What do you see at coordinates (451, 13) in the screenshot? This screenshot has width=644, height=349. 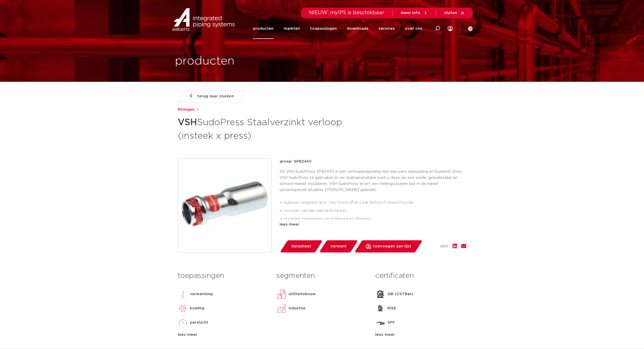 I see `span: sluiten` at bounding box center [451, 13].